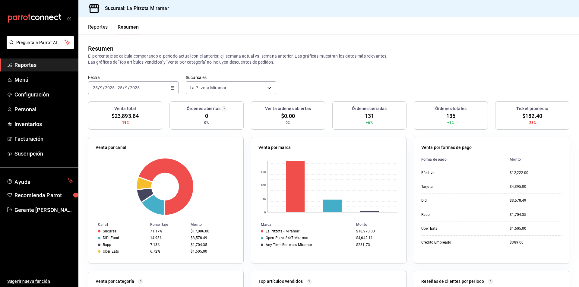 This screenshot has height=287, width=579. Describe the element at coordinates (532, 116) in the screenshot. I see `span: $182.40` at that location.